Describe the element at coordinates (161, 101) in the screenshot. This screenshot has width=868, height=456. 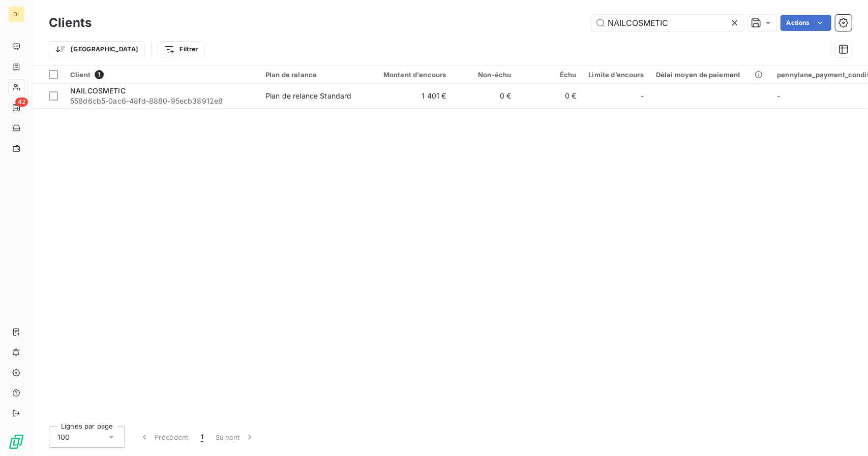
I see `span: 558d6cb5-0ac6-48fd-8880-95ecb38912e8` at that location.